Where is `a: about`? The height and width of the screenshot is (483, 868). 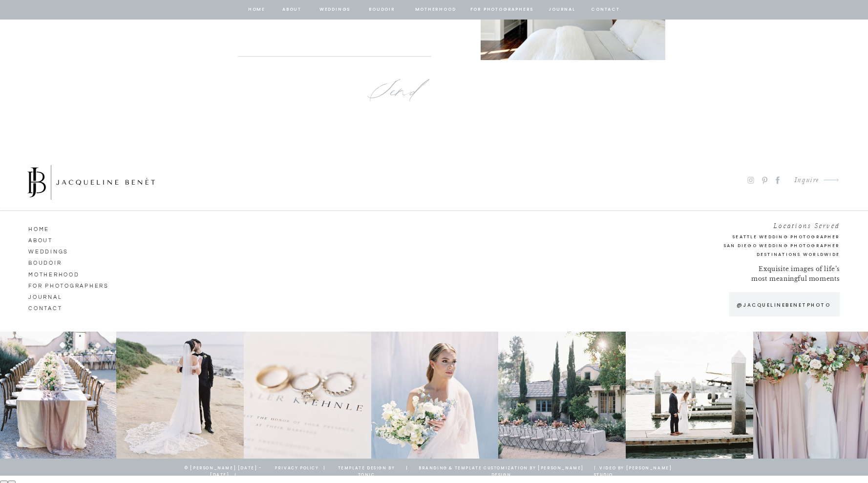
a: about is located at coordinates (292, 10).